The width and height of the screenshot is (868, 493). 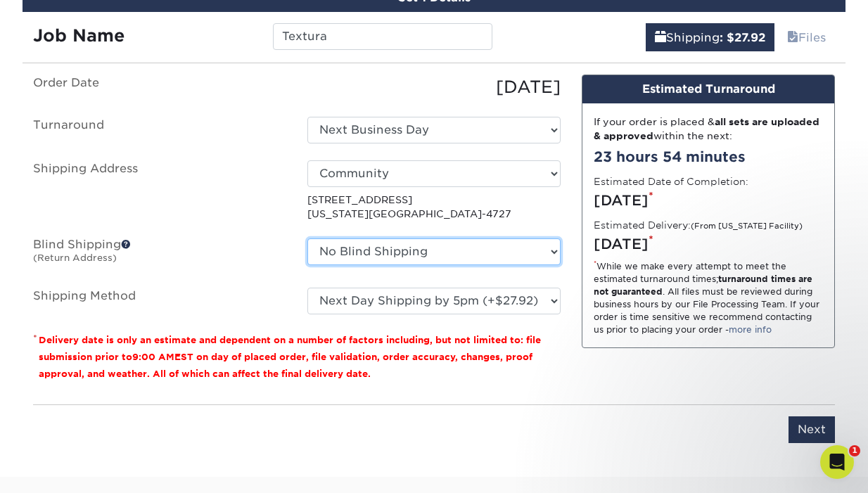 I want to click on label: Order Date, so click(x=160, y=87).